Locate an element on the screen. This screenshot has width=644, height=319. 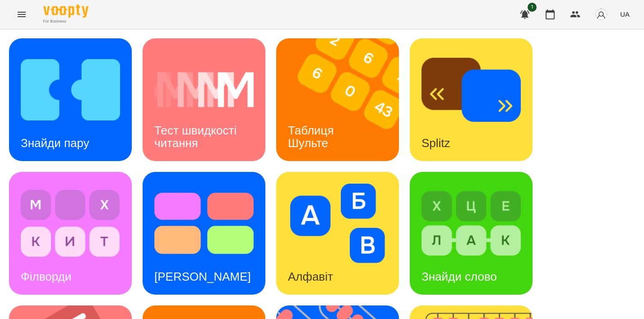
h3: Знайди пару is located at coordinates (55, 143).